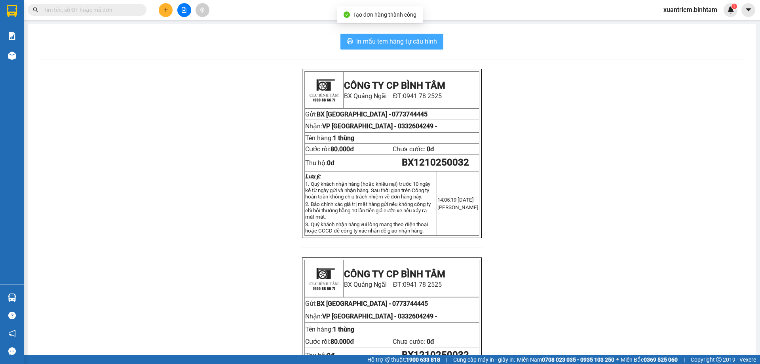  Describe the element at coordinates (423, 360) in the screenshot. I see `strong: 1900 633 818` at that location.